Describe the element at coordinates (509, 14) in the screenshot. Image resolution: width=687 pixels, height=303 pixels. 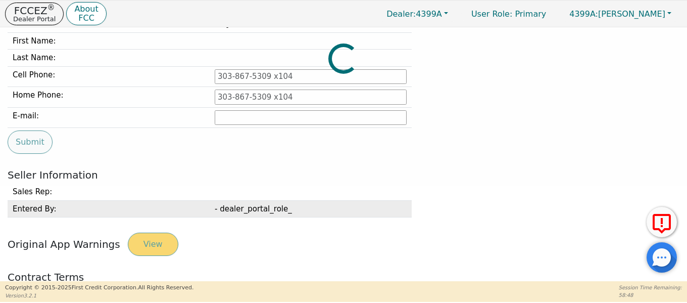
I see `a: User Role: Primary` at that location.